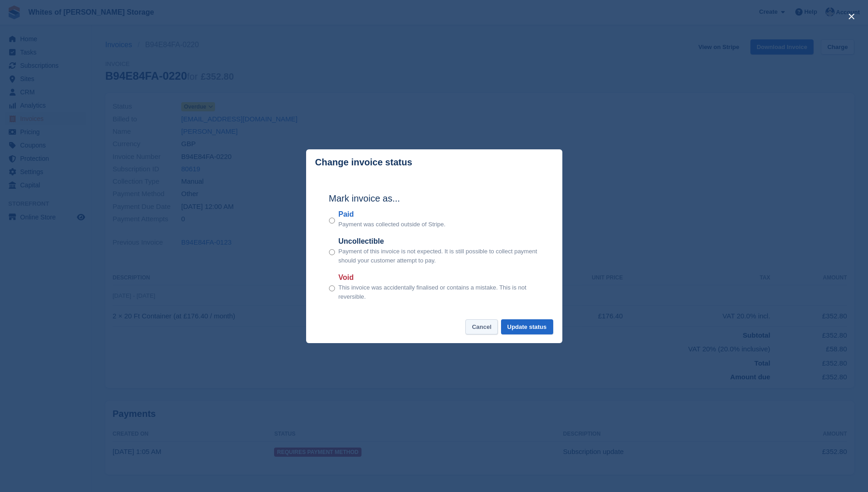  Describe the element at coordinates (439, 278) in the screenshot. I see `label: Void` at that location.